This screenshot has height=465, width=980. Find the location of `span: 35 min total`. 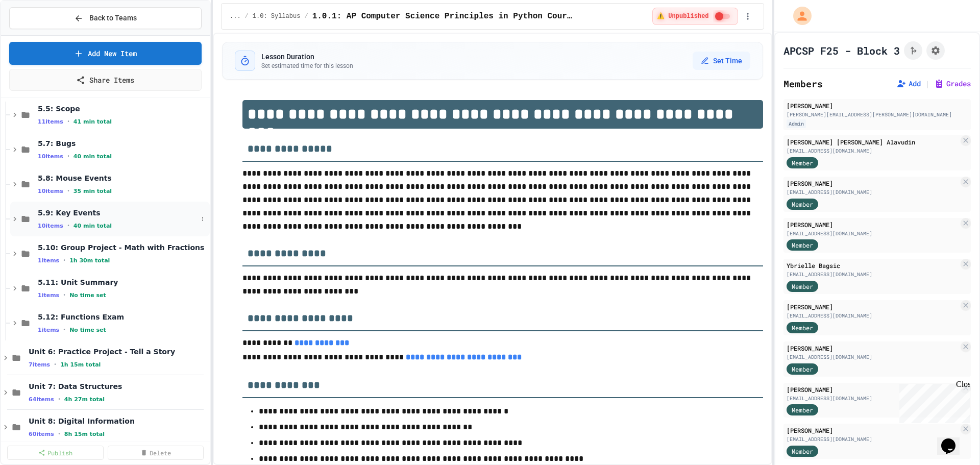

span: 35 min total is located at coordinates (93, 191).